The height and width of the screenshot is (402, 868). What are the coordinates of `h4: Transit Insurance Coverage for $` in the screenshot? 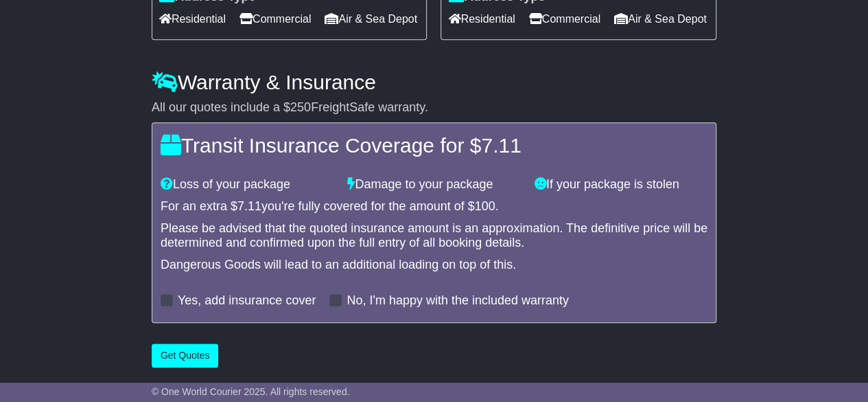 It's located at (433, 145).